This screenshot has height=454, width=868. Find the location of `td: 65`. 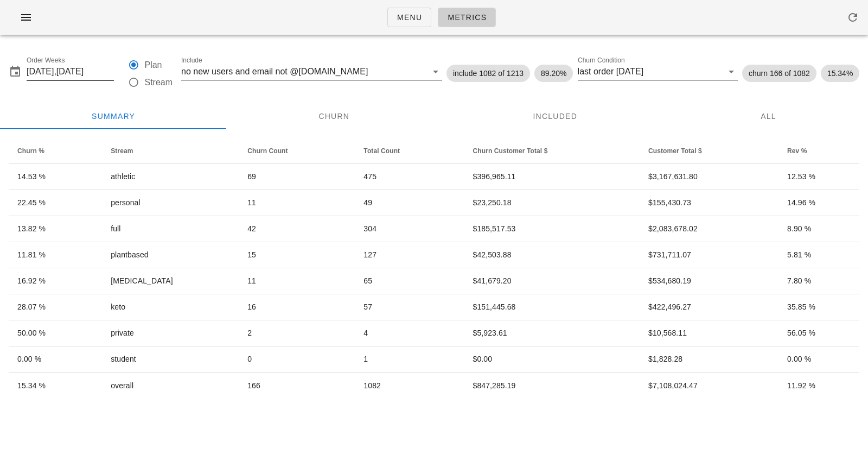

td: 65 is located at coordinates (410, 281).